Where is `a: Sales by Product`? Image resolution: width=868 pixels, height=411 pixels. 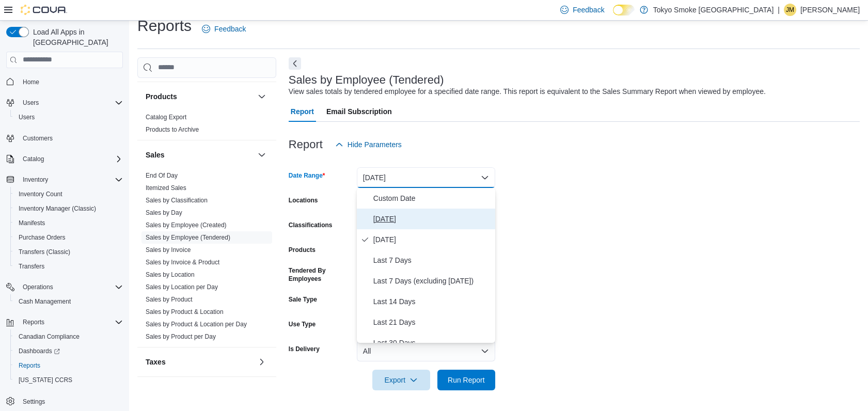 a: Sales by Product is located at coordinates (169, 299).